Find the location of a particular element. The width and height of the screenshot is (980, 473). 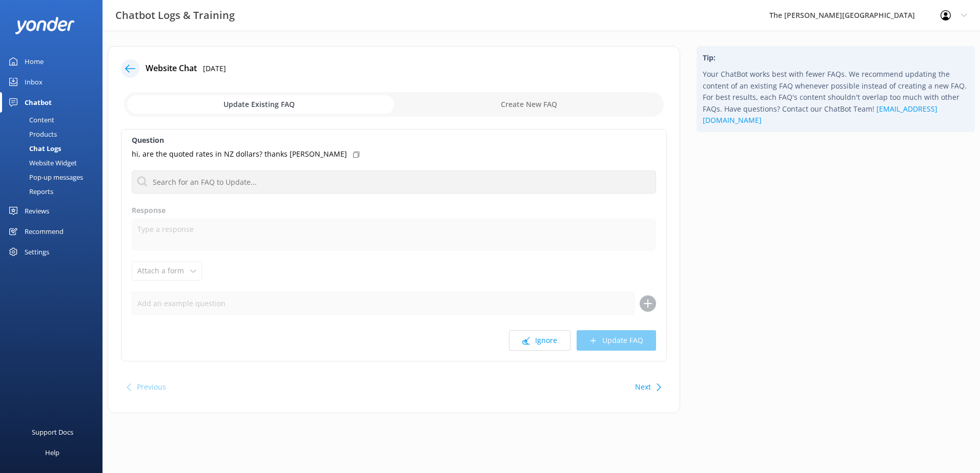

p: Your ChatBot works best with fewer FAQs. We recommend updating the content of an existing FAQ whe... is located at coordinates (836, 97).